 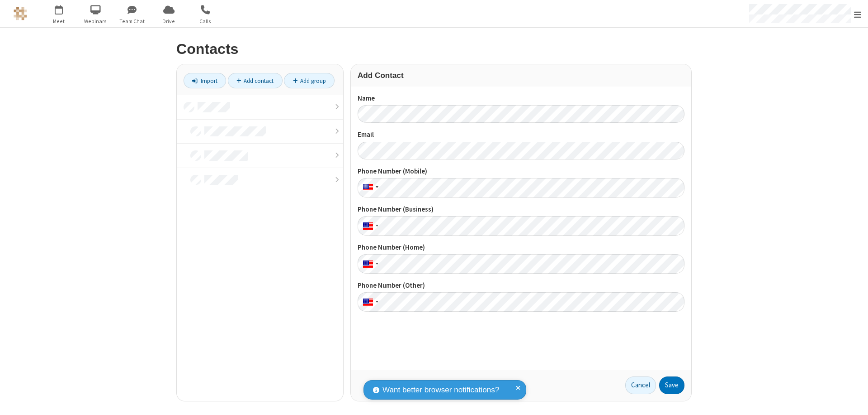 I want to click on span: Calls, so click(x=205, y=21).